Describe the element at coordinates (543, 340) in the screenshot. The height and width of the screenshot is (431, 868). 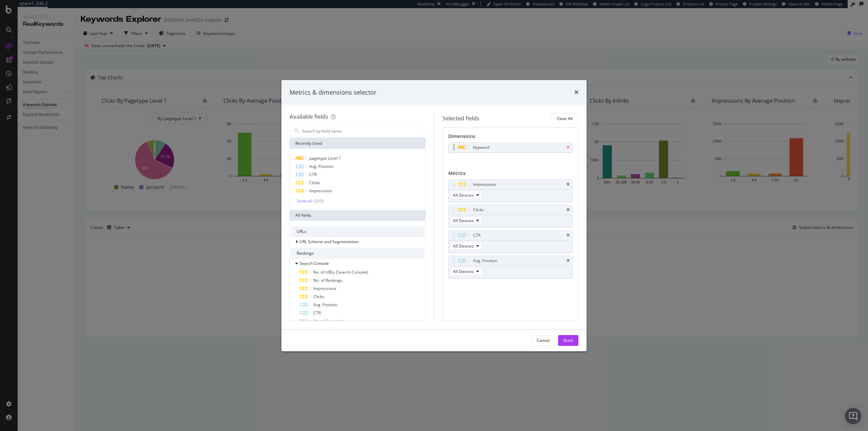
I see `button: Cancel` at that location.